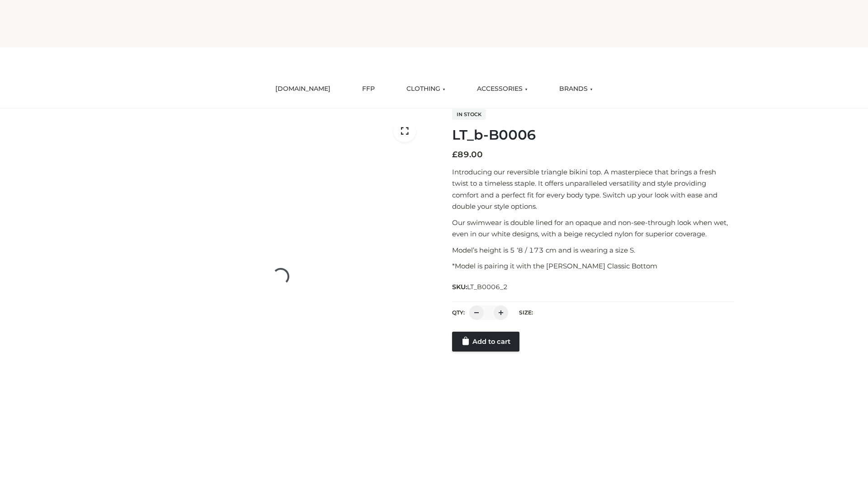 The image size is (868, 488). What do you see at coordinates (485, 341) in the screenshot?
I see `a: Add to cart` at bounding box center [485, 341].